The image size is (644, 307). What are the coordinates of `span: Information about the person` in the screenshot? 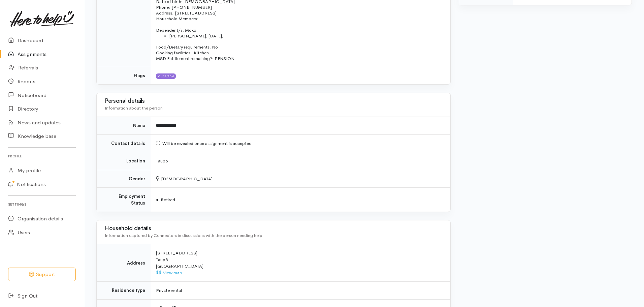 It's located at (134, 108).